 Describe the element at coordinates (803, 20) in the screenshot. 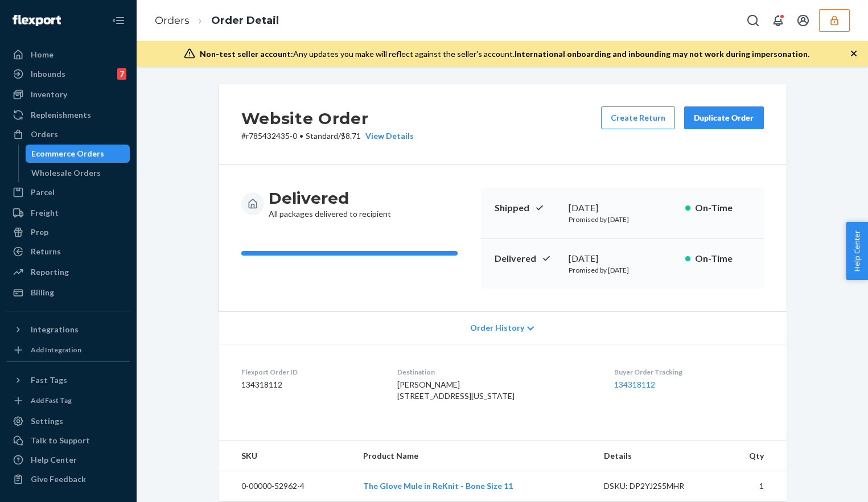

I see `button: Open account menu` at that location.